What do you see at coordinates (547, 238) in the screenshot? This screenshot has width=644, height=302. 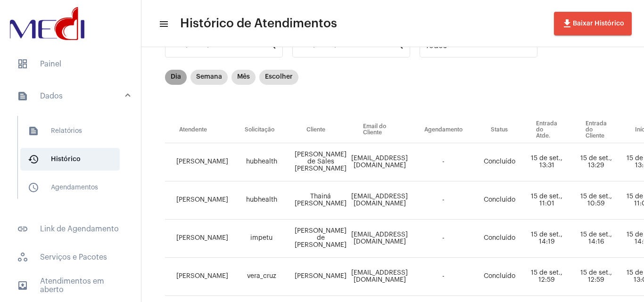 I see `td: 15 de set., 14:19` at bounding box center [547, 238].